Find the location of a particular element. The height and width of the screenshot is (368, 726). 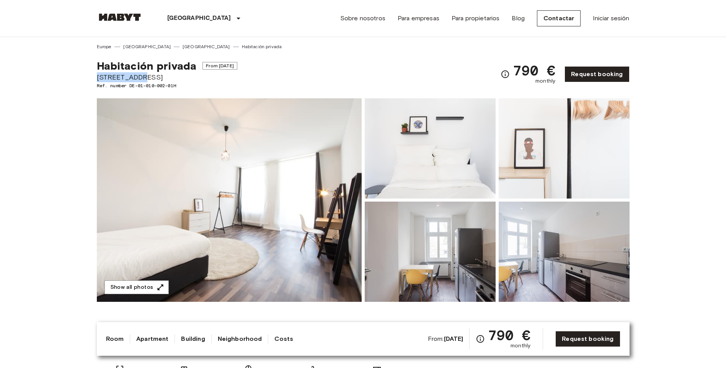

a: Europe is located at coordinates (104, 47).